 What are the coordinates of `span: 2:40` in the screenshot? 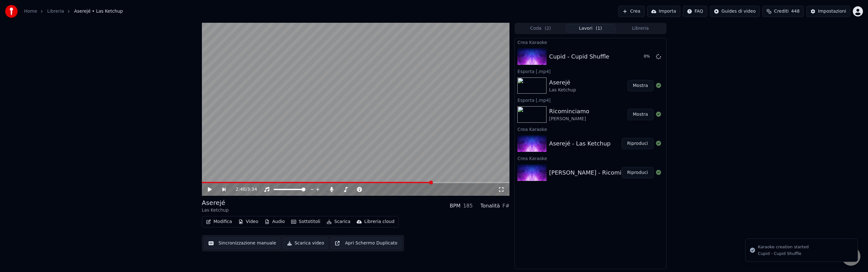 It's located at (240, 190).